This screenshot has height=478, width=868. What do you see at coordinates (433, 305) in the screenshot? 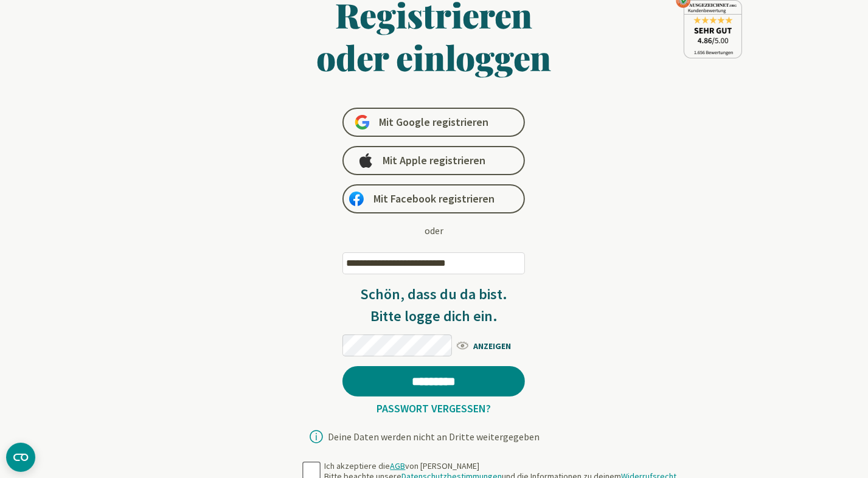
I see `h3: Schön, dass du da bist. Bitte logge dich ein.` at bounding box center [433, 305].